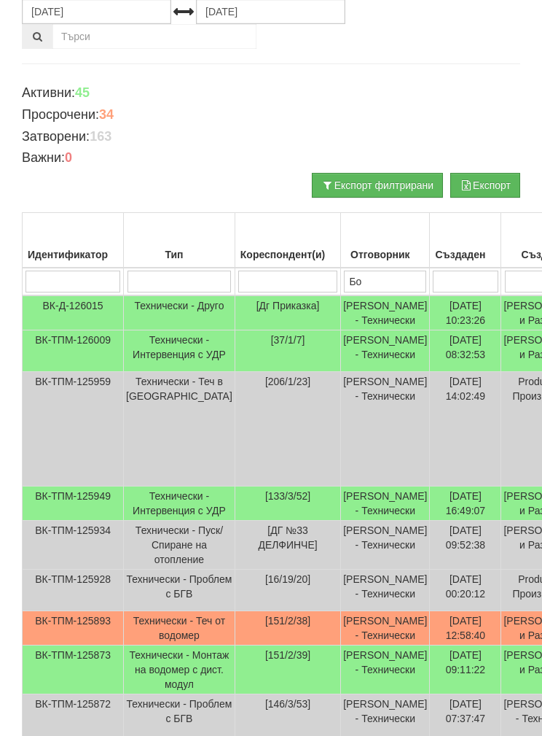 The height and width of the screenshot is (736, 542). What do you see at coordinates (179, 313) in the screenshot?
I see `td: Технически - Друго` at bounding box center [179, 313].